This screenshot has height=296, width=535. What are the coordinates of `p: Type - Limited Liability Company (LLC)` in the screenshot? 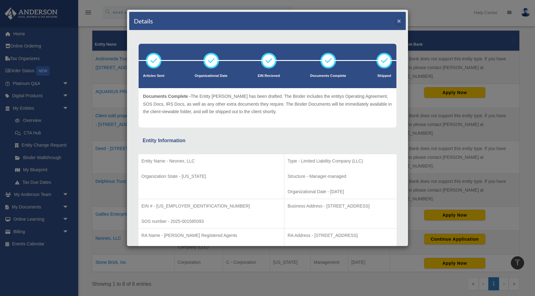 It's located at (340, 161).